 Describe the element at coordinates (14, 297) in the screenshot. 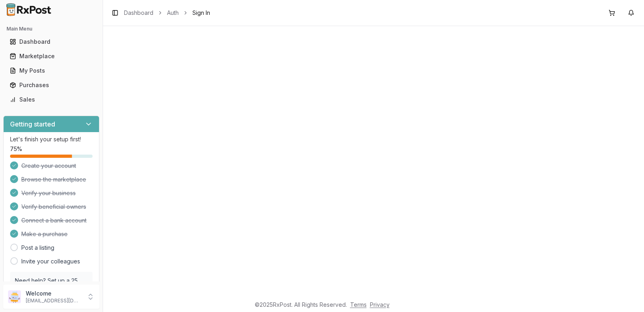

I see `img: User avatar` at that location.